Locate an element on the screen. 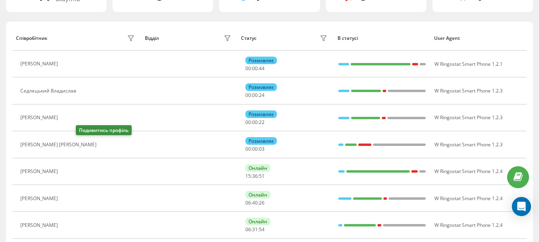  div: В статусі is located at coordinates (382, 38).